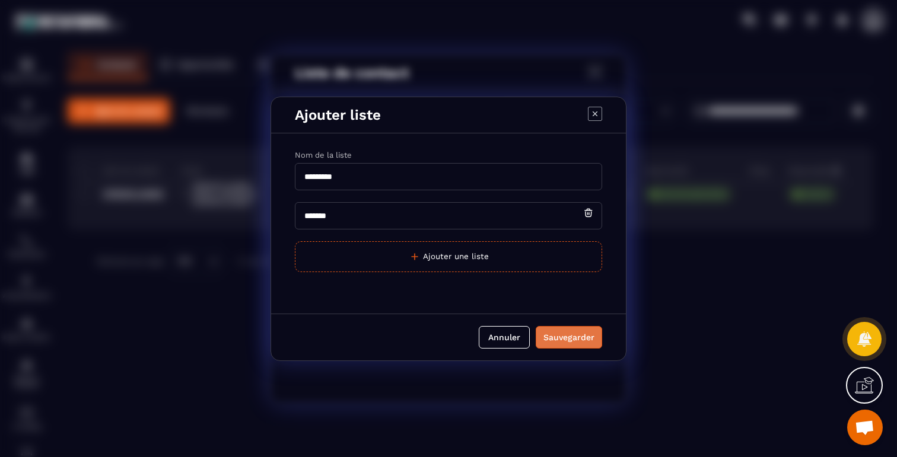  Describe the element at coordinates (865, 428) in the screenshot. I see `div: Ouvrir le chat` at that location.